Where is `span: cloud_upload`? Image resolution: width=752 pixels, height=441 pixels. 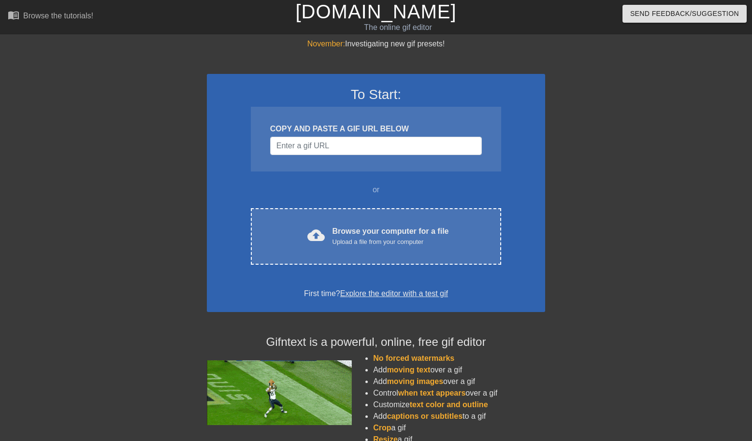 span: cloud_upload is located at coordinates (316, 235).